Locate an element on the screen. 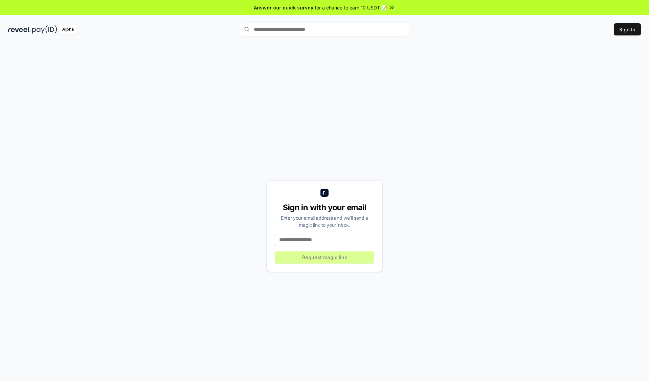 The width and height of the screenshot is (649, 381). div: Enter your email address and we’ll send a magic link to your inbox. is located at coordinates (324, 222).